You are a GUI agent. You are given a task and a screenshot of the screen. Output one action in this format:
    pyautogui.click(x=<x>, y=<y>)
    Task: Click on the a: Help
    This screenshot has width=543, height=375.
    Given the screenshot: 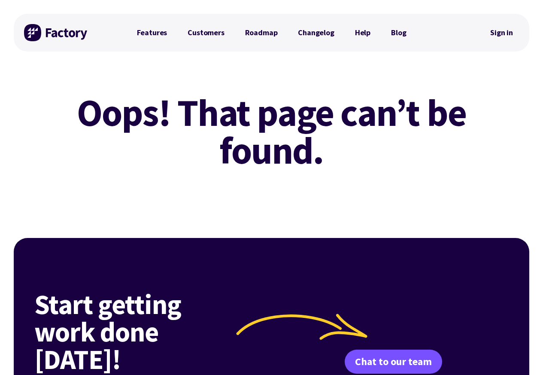 What is the action you would take?
    pyautogui.click(x=363, y=33)
    